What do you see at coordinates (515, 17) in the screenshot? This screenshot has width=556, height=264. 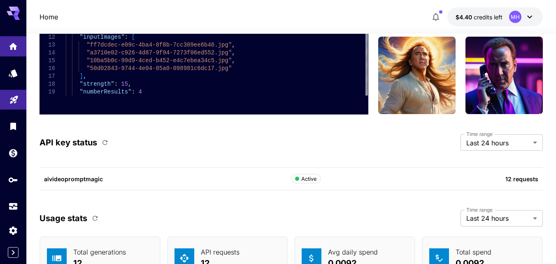 I see `div: MH` at bounding box center [515, 17].